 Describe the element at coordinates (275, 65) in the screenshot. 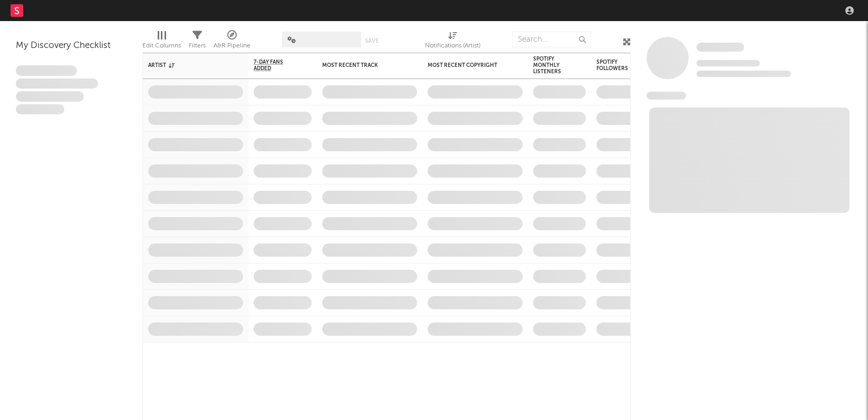

I see `span: 7-Day Fans Added` at that location.